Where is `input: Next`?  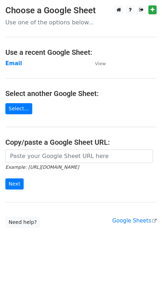 input: Next is located at coordinates (14, 184).